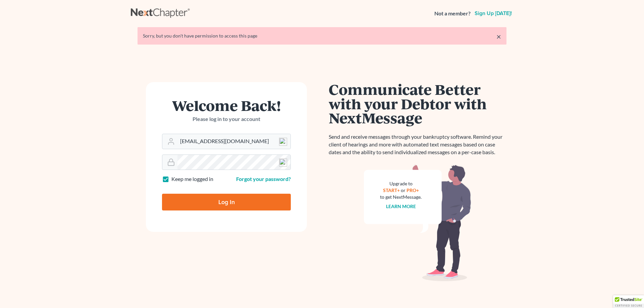 This screenshot has width=644, height=308. What do you see at coordinates (452, 13) in the screenshot?
I see `strong: Not a member?` at bounding box center [452, 13].